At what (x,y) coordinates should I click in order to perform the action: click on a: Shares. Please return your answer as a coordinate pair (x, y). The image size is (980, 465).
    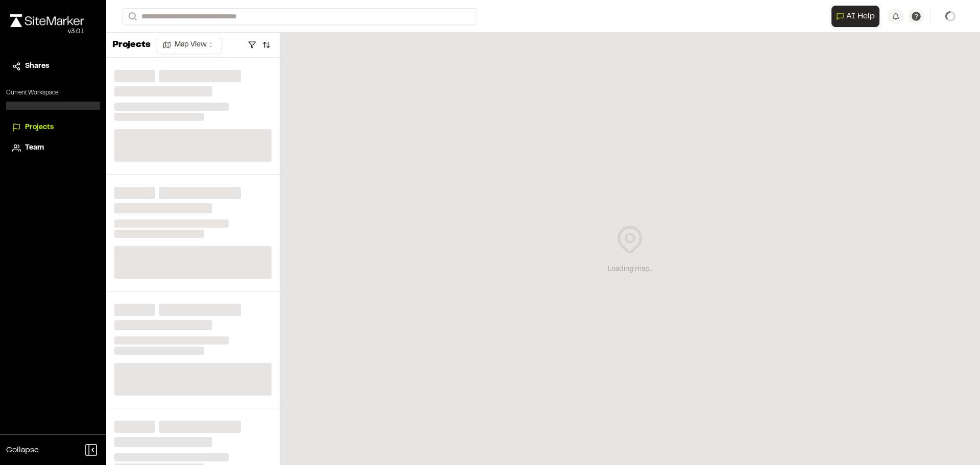
    Looking at the image, I should click on (53, 66).